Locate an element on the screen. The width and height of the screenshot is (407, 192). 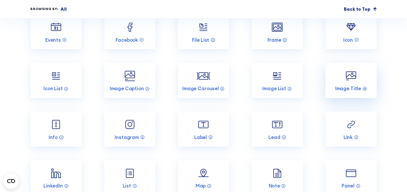
p: LinkedIn is located at coordinates (53, 186).